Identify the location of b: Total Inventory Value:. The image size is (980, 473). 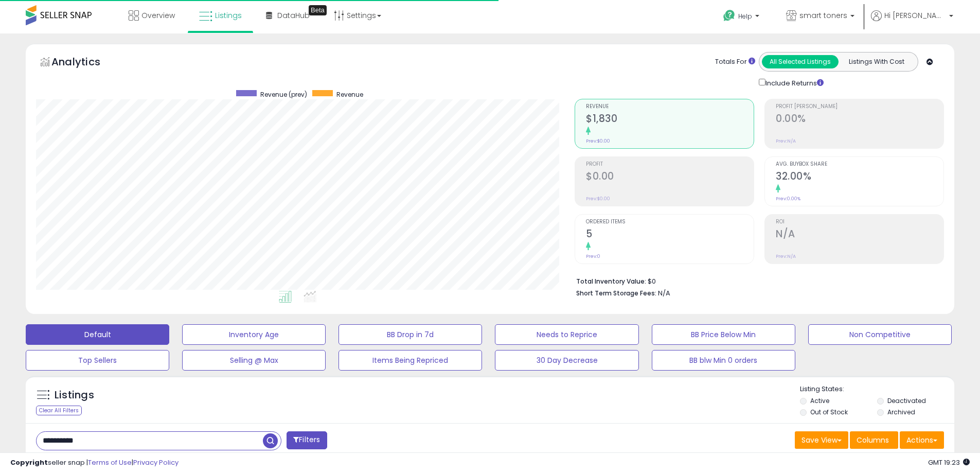
(611, 281).